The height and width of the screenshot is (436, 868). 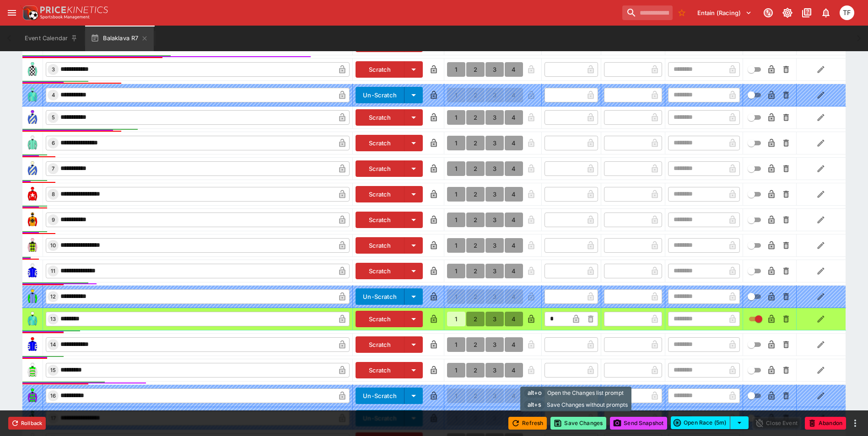 What do you see at coordinates (825, 423) in the screenshot?
I see `span: Mark an event as closed and abandoned.` at bounding box center [825, 423].